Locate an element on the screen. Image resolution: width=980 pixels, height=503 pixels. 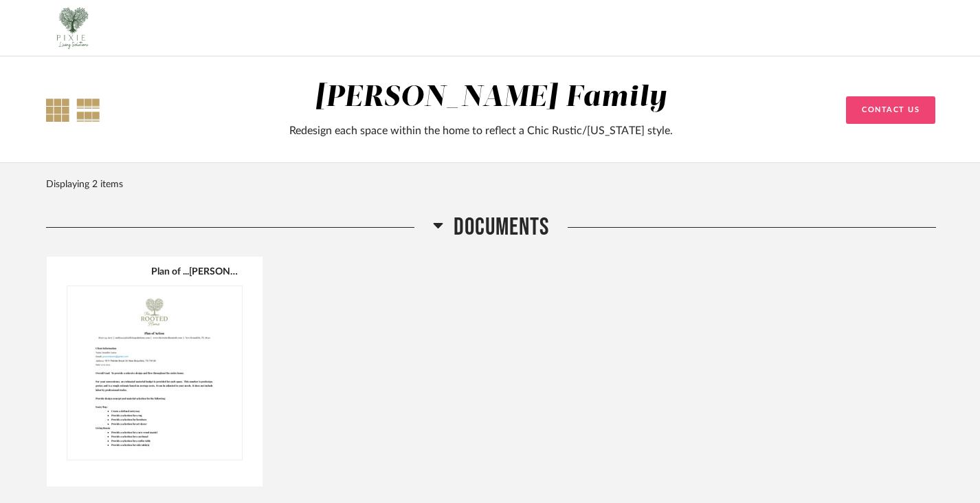
button: Contact Us is located at coordinates (891, 110).